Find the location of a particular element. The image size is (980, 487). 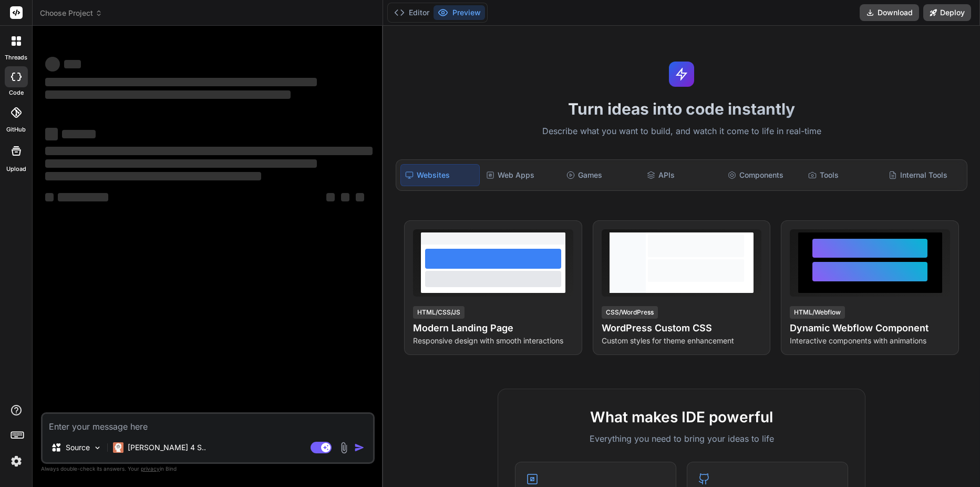

p: Custom styles for theme enhancement is located at coordinates (681, 341).